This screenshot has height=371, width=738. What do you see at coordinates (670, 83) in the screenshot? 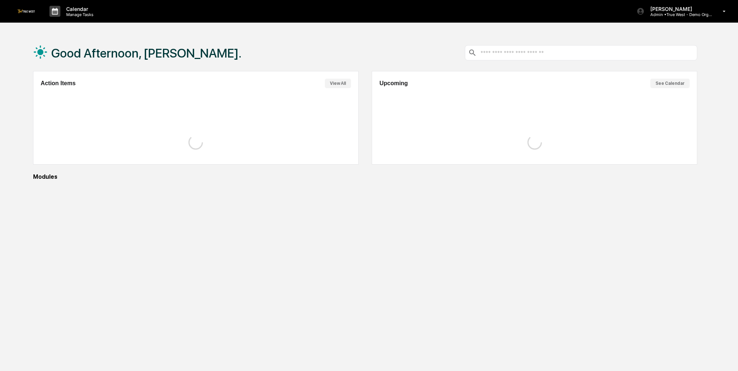
I see `button: See Calendar` at bounding box center [670, 83].